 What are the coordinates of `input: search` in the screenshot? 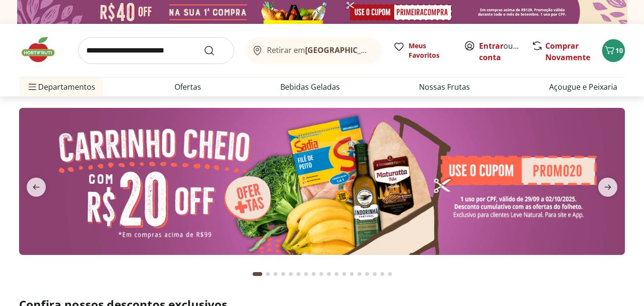 It's located at (156, 50).